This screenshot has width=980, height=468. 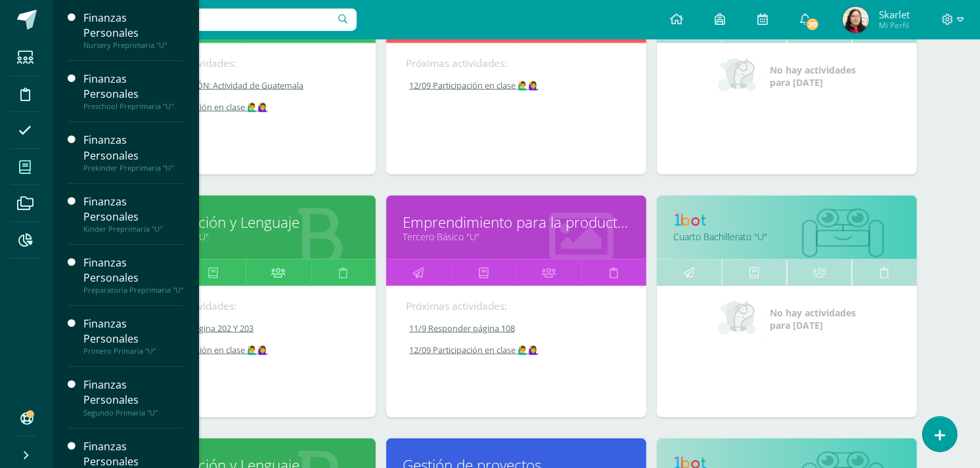 I want to click on a: Finanzas PersonalesPreschool Preprimaria "U", so click(x=134, y=91).